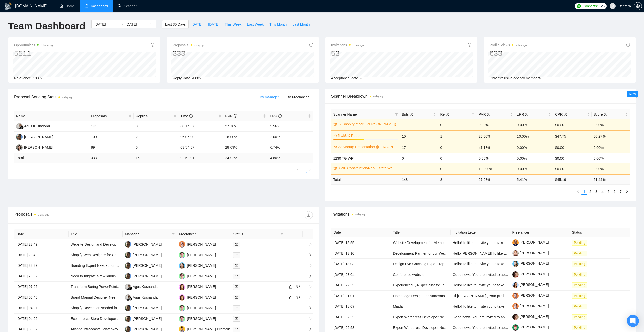 The height and width of the screenshot is (332, 644). I want to click on span: Scanner Name, so click(345, 114).